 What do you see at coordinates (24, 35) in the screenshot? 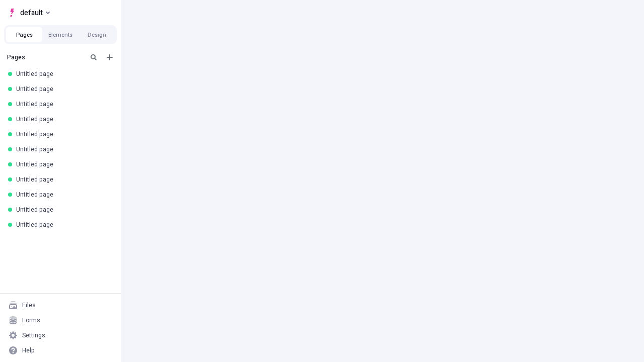
I see `button: Pages` at bounding box center [24, 35].